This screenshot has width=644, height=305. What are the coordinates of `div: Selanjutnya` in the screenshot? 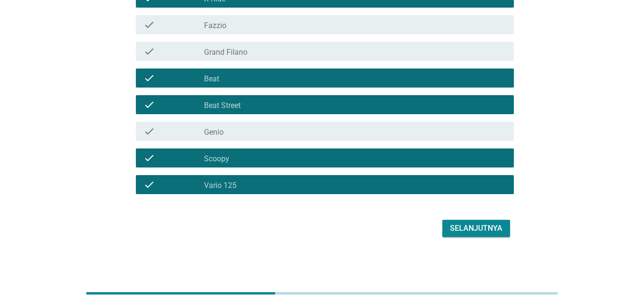 It's located at (476, 228).